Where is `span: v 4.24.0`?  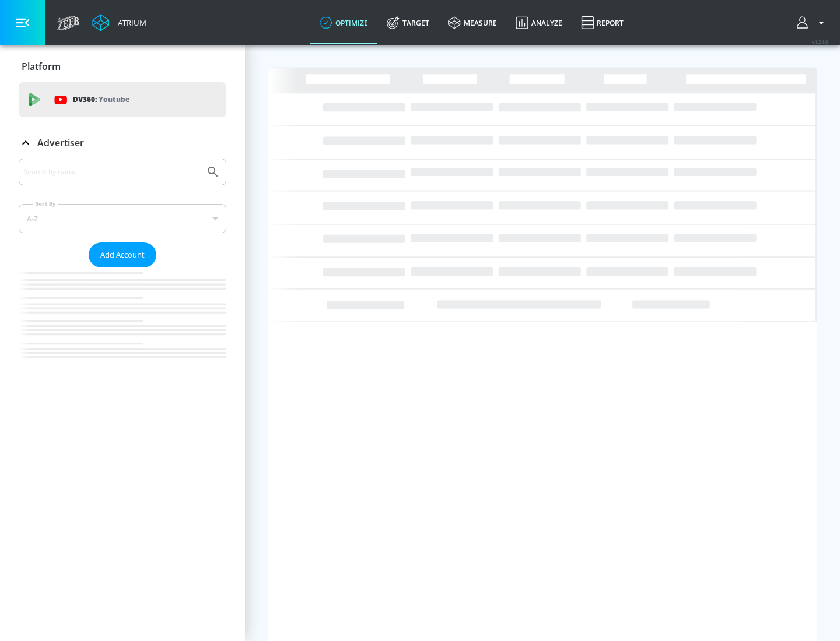
span: v 4.24.0 is located at coordinates (820, 42).